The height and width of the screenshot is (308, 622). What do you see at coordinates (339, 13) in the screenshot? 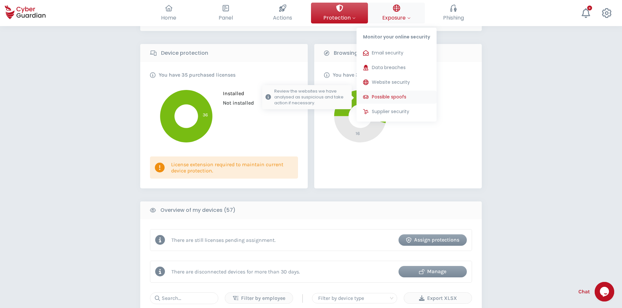
I see `button: Protection` at bounding box center [339, 13].